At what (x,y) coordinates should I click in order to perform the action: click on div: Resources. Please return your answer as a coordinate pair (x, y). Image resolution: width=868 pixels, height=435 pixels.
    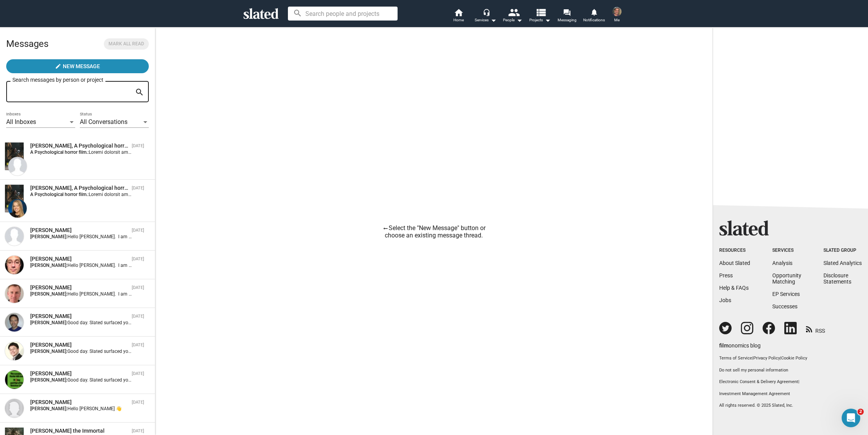
    Looking at the image, I should click on (734, 251).